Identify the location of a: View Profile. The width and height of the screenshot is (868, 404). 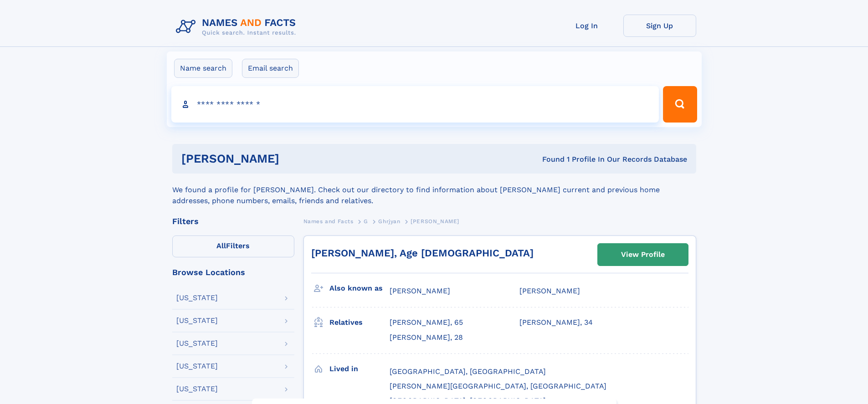
(643, 255).